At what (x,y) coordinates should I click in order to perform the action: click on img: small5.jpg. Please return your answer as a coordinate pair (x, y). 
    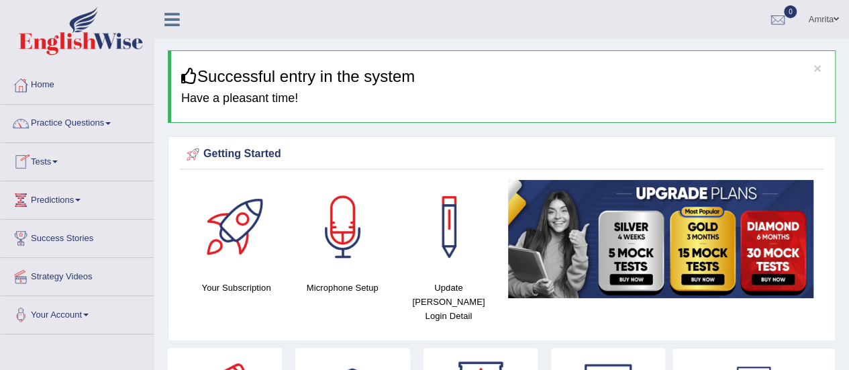
    Looking at the image, I should click on (661, 239).